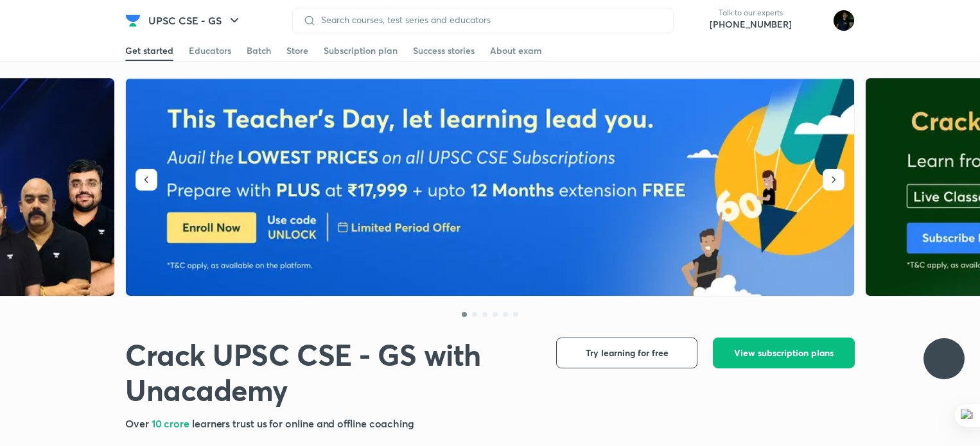 This screenshot has width=980, height=446. I want to click on span: 10 crore, so click(172, 423).